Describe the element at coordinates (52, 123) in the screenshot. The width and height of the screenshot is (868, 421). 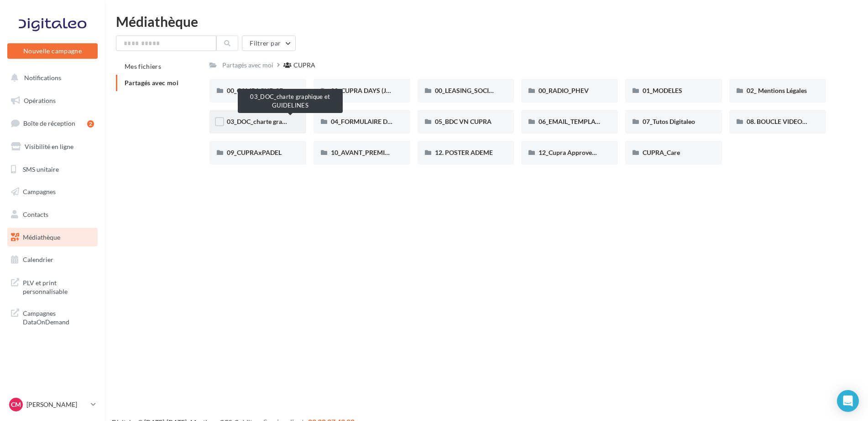
I see `a: Boîte de réception2` at that location.